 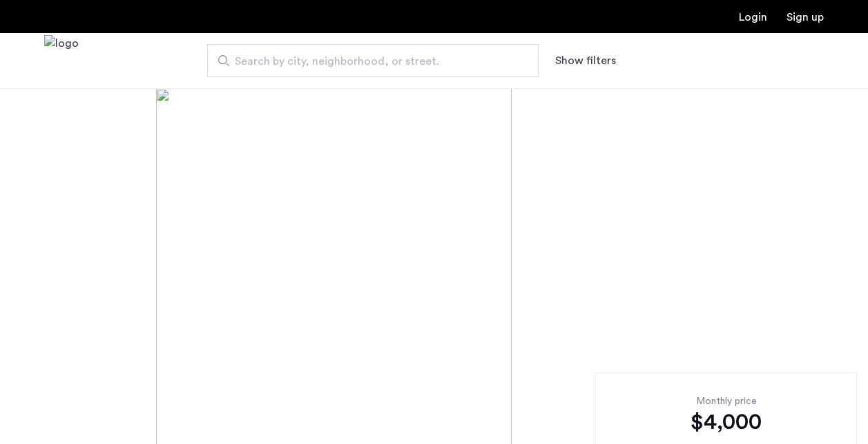 What do you see at coordinates (752, 17) in the screenshot?
I see `a: Login` at bounding box center [752, 17].